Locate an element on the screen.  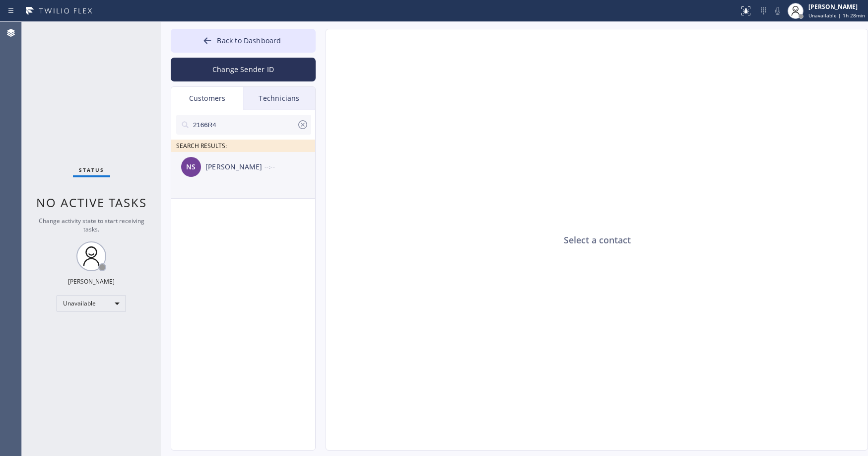
button: Back to Dashboard is located at coordinates (244, 41).